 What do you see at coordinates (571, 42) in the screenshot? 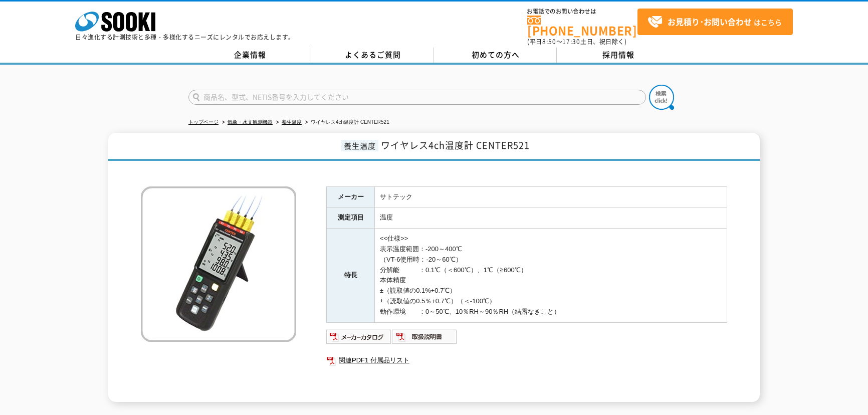
I see `span: 17:30` at bounding box center [571, 42].